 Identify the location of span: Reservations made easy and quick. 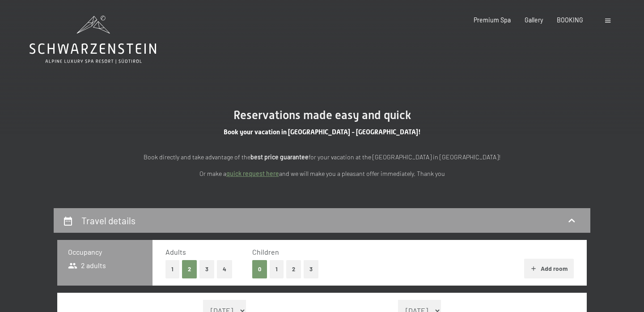
(322, 115).